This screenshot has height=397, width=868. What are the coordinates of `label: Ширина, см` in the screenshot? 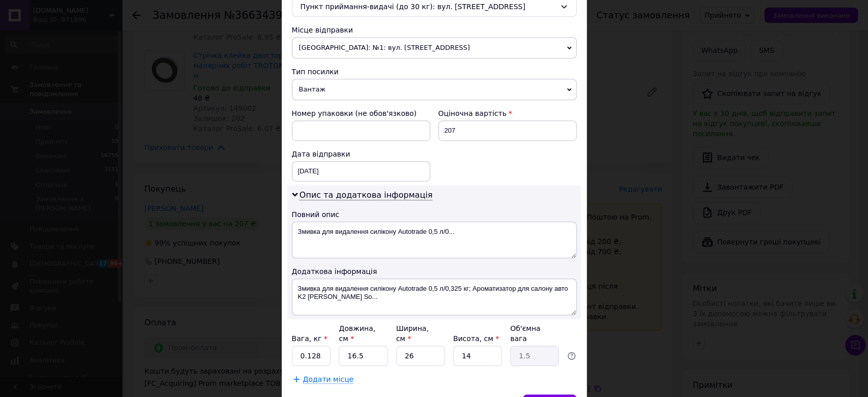 It's located at (413, 333).